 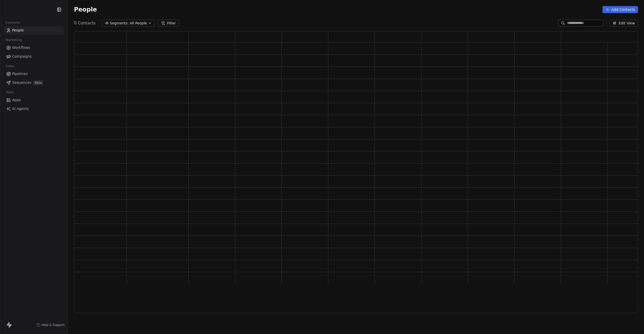 I want to click on a: AI Agents, so click(x=34, y=109).